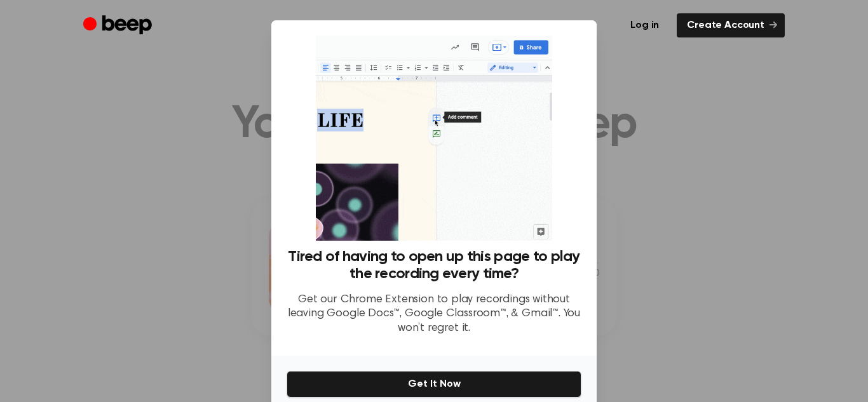 The width and height of the screenshot is (868, 402). What do you see at coordinates (644, 26) in the screenshot?
I see `a: Log in` at bounding box center [644, 26].